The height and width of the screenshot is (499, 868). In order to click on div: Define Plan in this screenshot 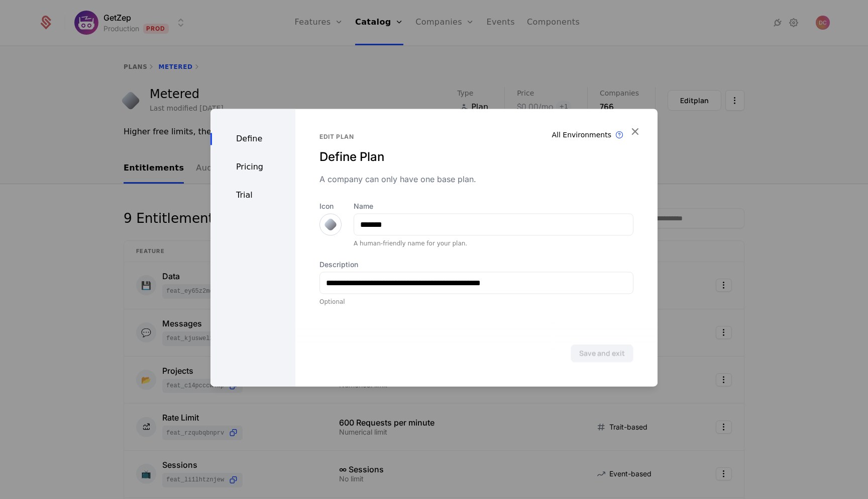, I will do `click(476, 157)`.